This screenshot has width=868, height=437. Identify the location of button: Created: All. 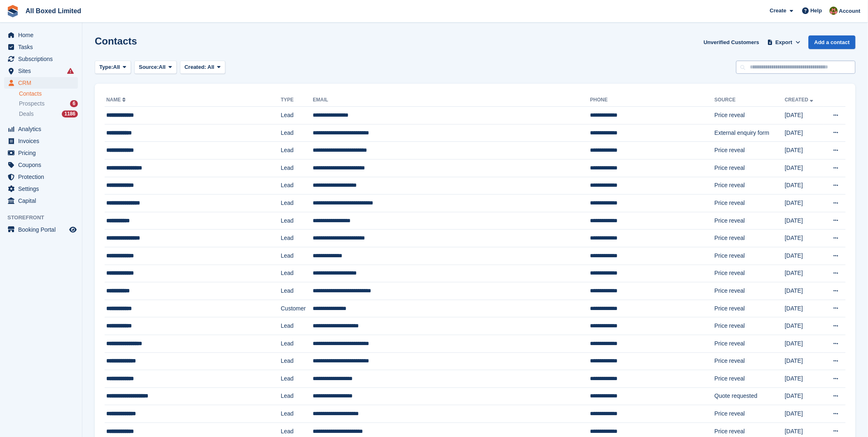
(203, 67).